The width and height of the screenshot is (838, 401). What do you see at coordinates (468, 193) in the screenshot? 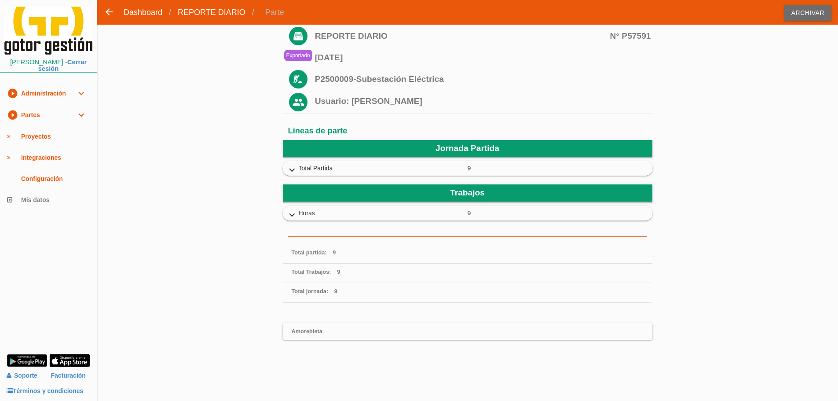
I see `header: Trabajos` at bounding box center [468, 193].